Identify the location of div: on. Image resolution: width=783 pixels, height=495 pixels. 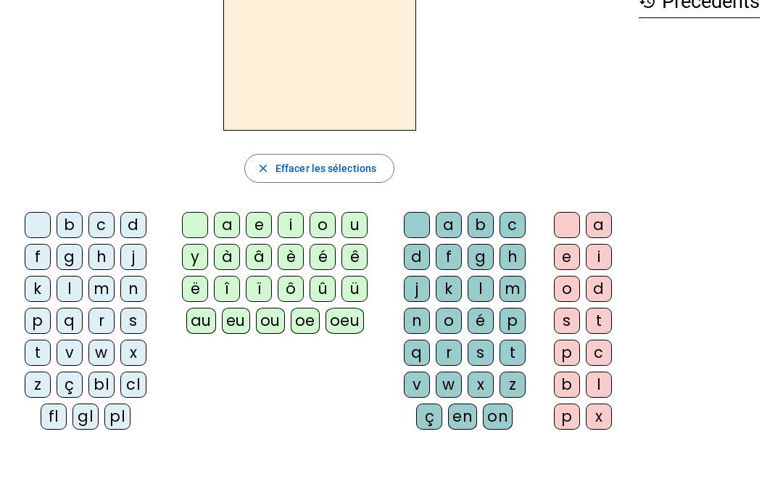
(498, 416).